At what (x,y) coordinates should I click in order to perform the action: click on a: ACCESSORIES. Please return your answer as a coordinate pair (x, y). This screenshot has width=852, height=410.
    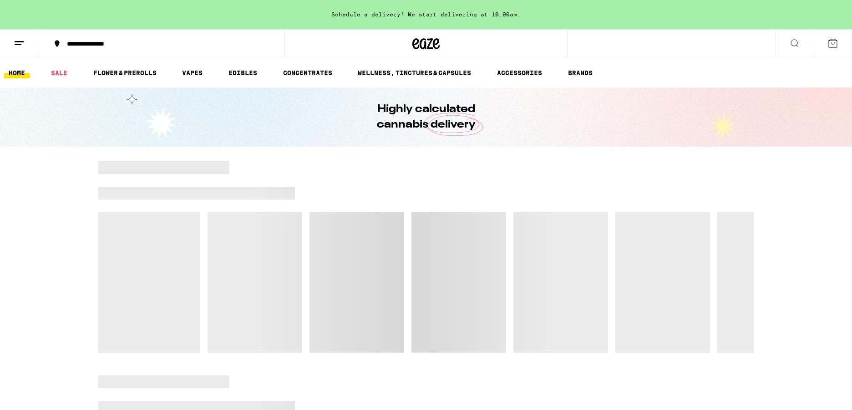
    Looking at the image, I should click on (519, 73).